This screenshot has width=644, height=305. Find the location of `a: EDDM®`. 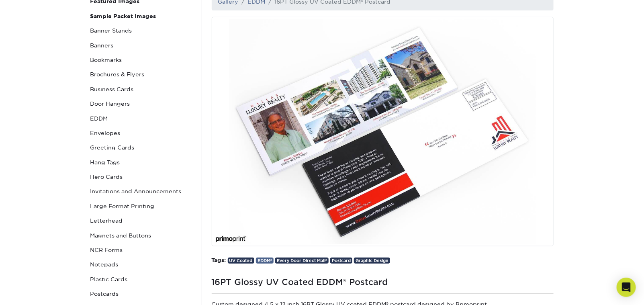

a: EDDM® is located at coordinates (265, 261).